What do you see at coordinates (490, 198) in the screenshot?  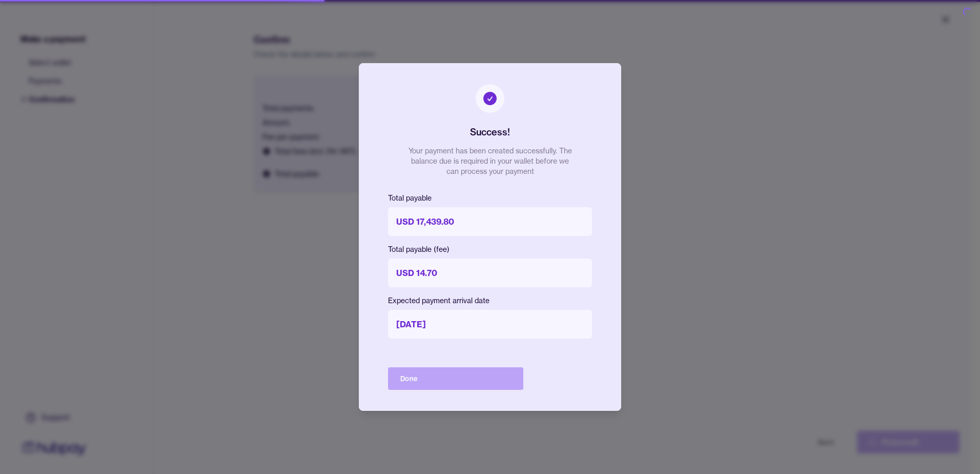 I see `p: Total payable` at bounding box center [490, 198].